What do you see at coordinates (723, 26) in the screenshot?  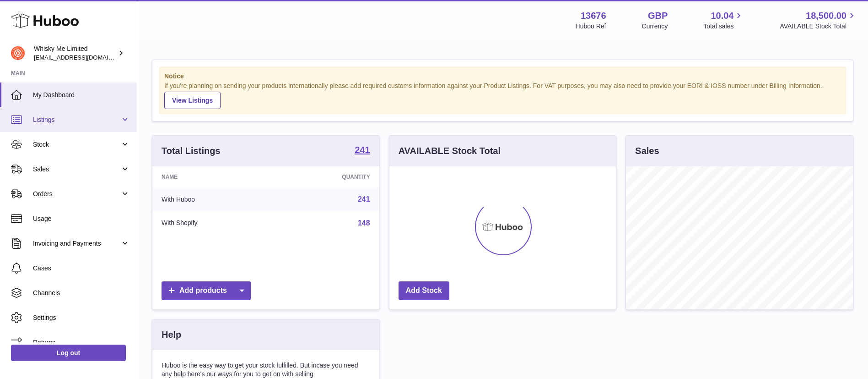 I see `span: Total sales` at bounding box center [723, 26].